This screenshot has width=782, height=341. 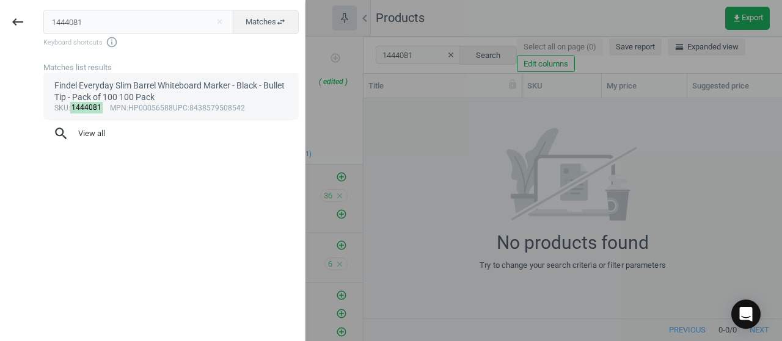 What do you see at coordinates (281, 22) in the screenshot?
I see `i: swap_horiz` at bounding box center [281, 22].